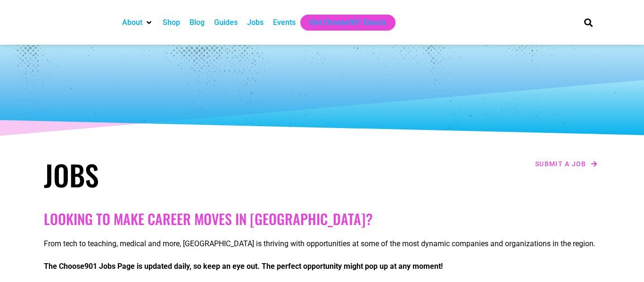 The height and width of the screenshot is (282, 644). I want to click on h1: Jobs, so click(181, 175).